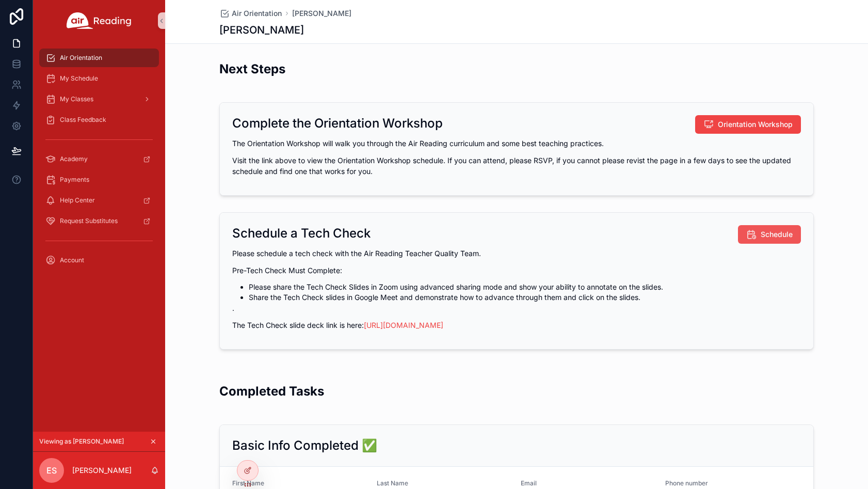 This screenshot has height=489, width=868. What do you see at coordinates (52, 470) in the screenshot?
I see `span: ES` at bounding box center [52, 470].